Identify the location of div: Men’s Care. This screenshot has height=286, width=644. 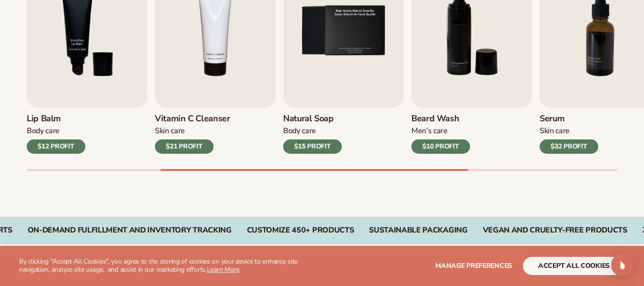
(441, 131).